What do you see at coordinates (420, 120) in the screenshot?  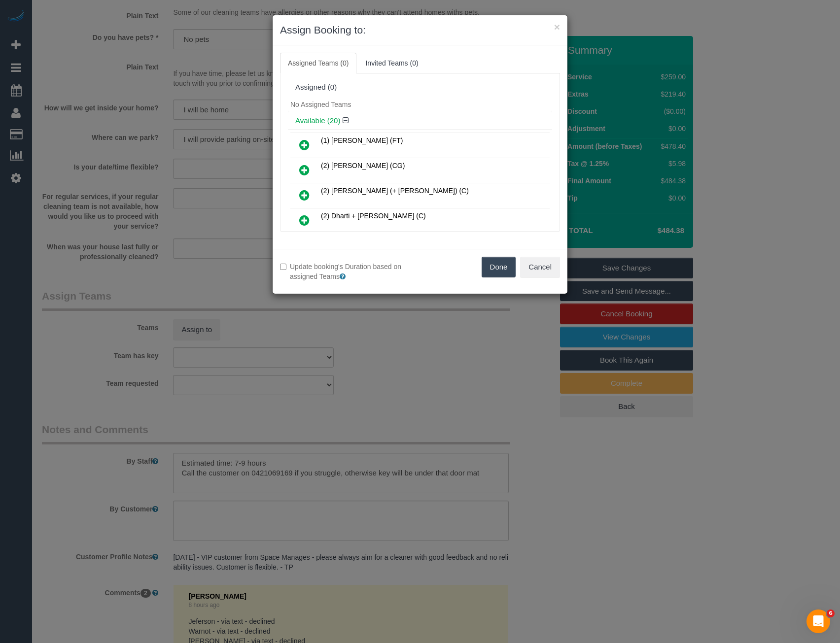 I see `h4: Available (20)` at bounding box center [420, 120].